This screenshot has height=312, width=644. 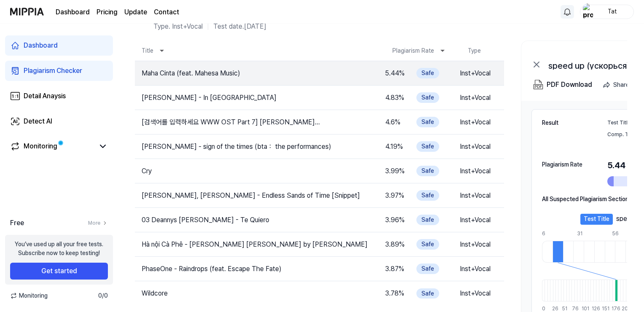 What do you see at coordinates (103, 295) in the screenshot?
I see `span: 0 / 0` at bounding box center [103, 295].